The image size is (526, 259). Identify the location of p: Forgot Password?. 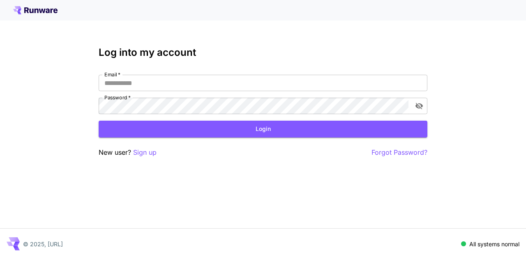
(399, 152).